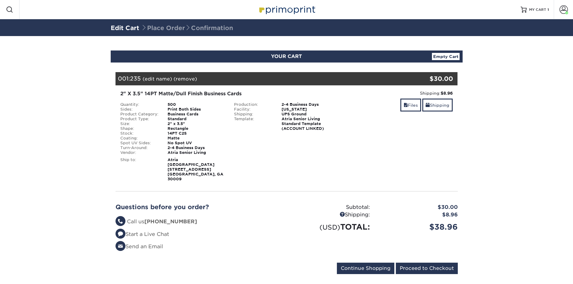 The height and width of the screenshot is (284, 573). Describe the element at coordinates (331, 227) in the screenshot. I see `div: TOTAL:` at that location.